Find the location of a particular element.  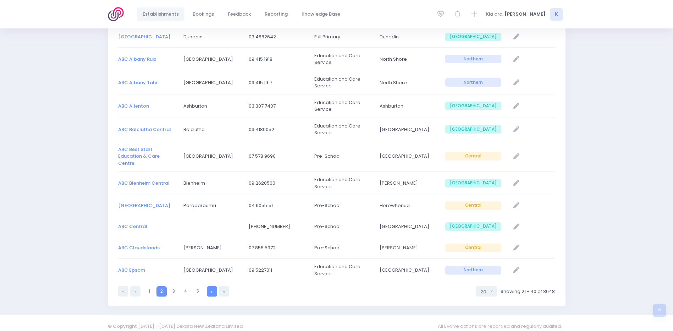

a: 3 is located at coordinates (173, 291).